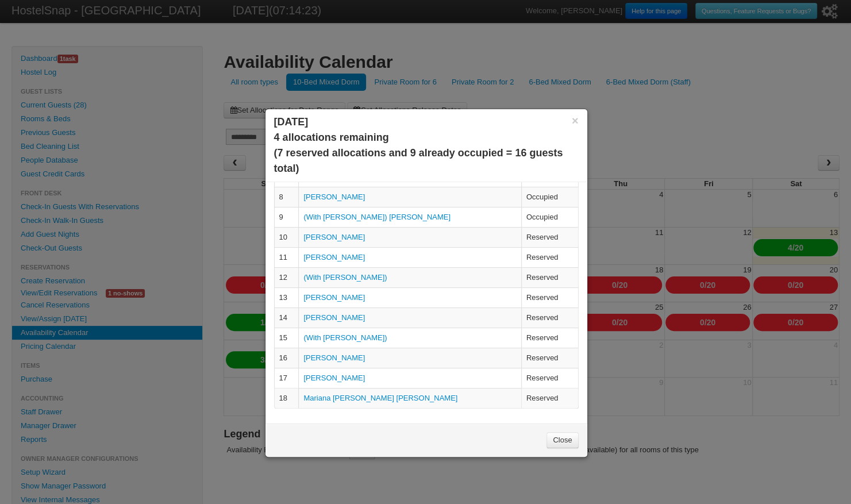 This screenshot has width=851, height=504. I want to click on td: 14, so click(286, 317).